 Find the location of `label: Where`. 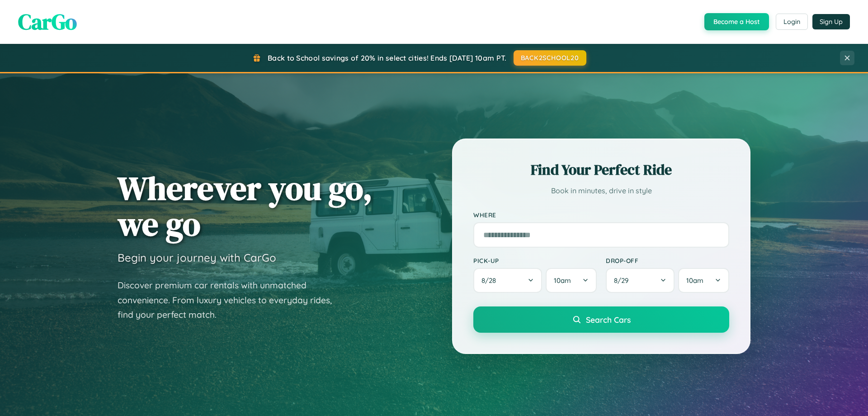

label: Where is located at coordinates (601, 215).